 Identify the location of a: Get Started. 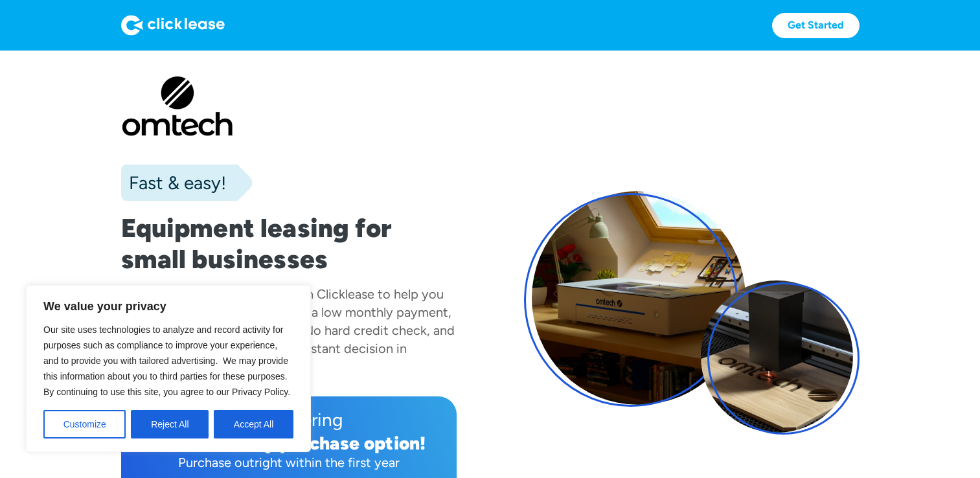
(815, 25).